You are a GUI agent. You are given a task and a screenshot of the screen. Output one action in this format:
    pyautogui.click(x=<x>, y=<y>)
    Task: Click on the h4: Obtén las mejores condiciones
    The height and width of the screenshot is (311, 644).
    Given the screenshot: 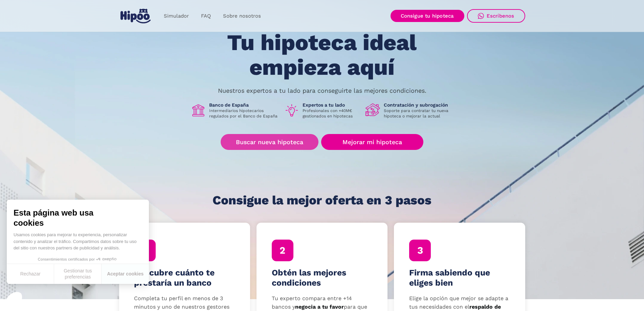 What is the action you would take?
    pyautogui.click(x=322, y=278)
    